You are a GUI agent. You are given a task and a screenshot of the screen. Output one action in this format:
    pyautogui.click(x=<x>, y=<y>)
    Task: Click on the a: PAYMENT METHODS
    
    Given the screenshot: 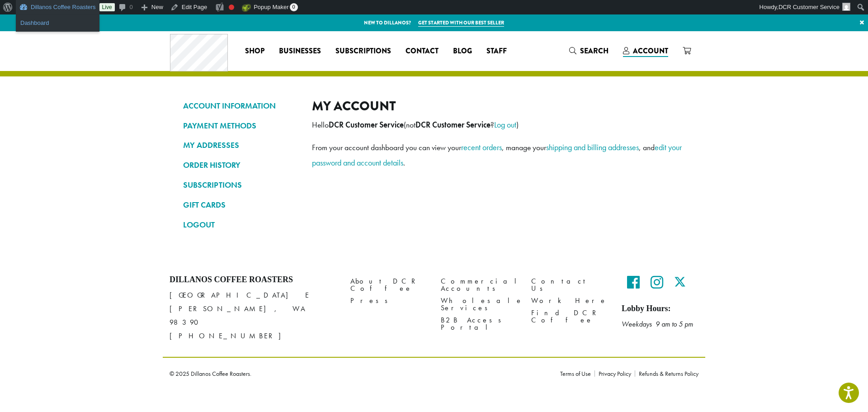 What is the action you would take?
    pyautogui.click(x=240, y=126)
    